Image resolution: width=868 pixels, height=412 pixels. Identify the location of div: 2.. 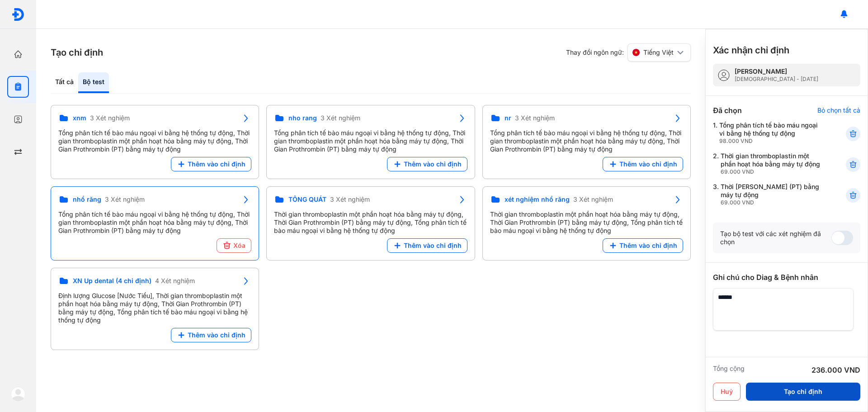
(768, 164).